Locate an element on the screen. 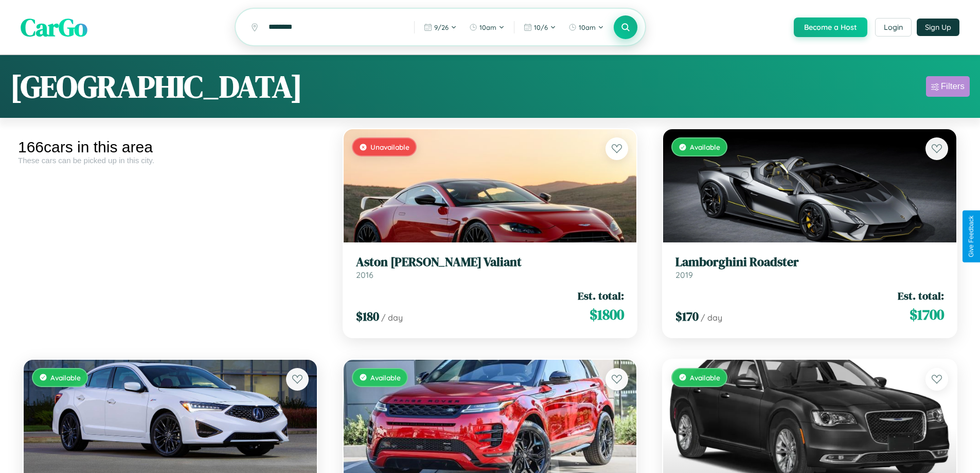  button: Sign Up is located at coordinates (938, 27).